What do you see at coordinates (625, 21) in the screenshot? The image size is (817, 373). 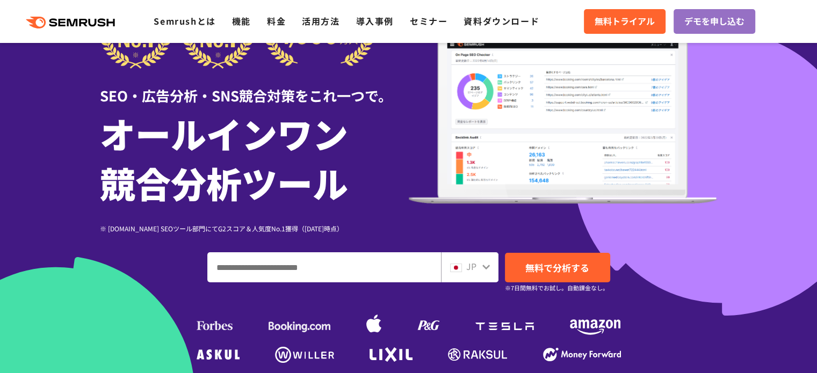 I see `span: 無料トライアル` at bounding box center [625, 21].